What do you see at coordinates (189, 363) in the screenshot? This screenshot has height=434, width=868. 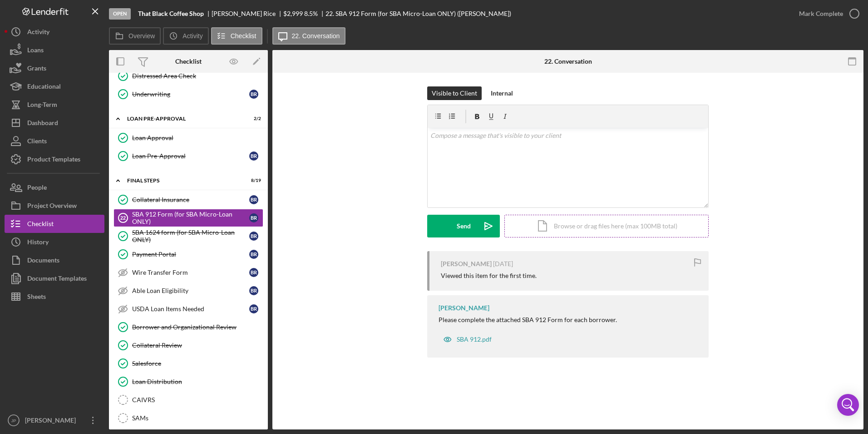 I see `a: Salesforce` at bounding box center [189, 363].